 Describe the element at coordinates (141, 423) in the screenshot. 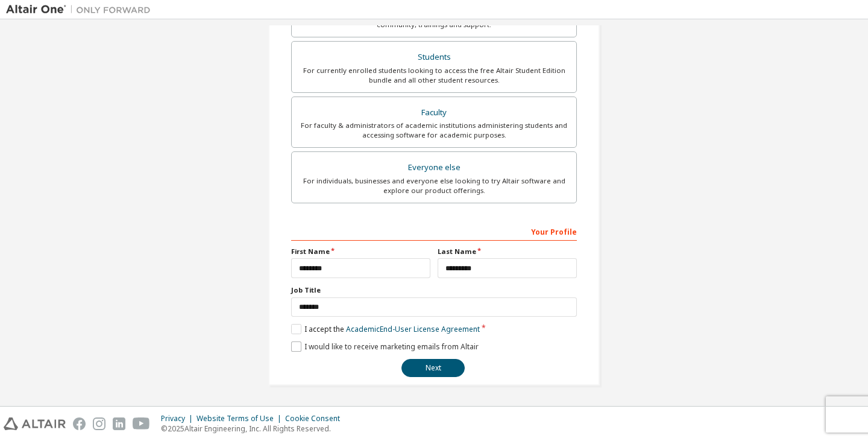

I see `img: youtube.svg` at that location.